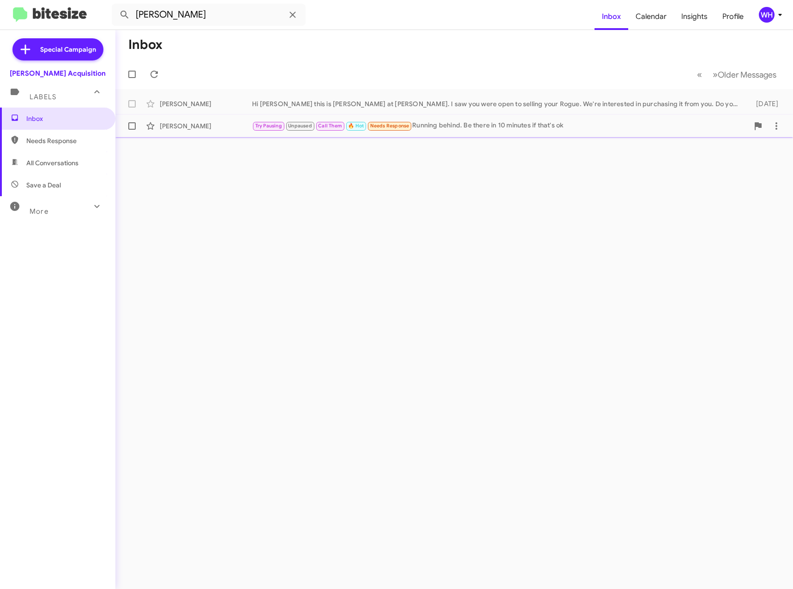 This screenshot has height=589, width=793. I want to click on span: Labels, so click(43, 97).